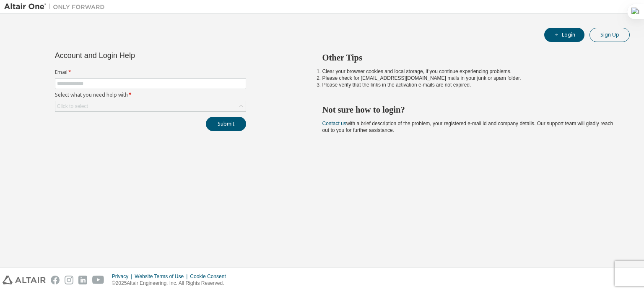 This screenshot has width=644, height=292. Describe the element at coordinates (610, 35) in the screenshot. I see `button: Sign Up` at that location.